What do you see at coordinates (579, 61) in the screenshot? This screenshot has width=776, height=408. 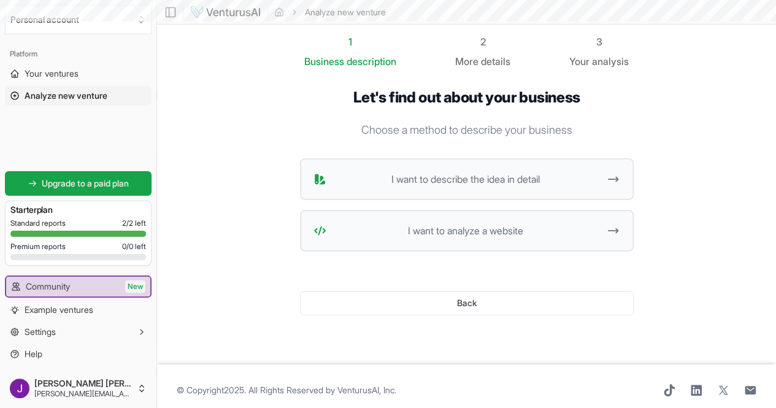 I see `span: Your` at bounding box center [579, 61].